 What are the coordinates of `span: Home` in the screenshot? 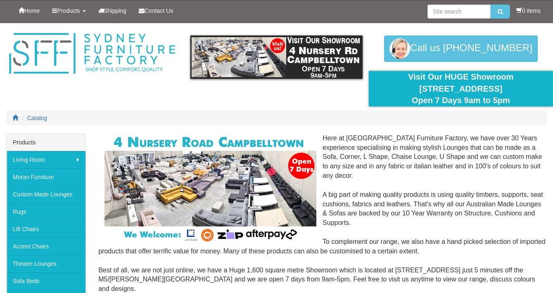 It's located at (32, 11).